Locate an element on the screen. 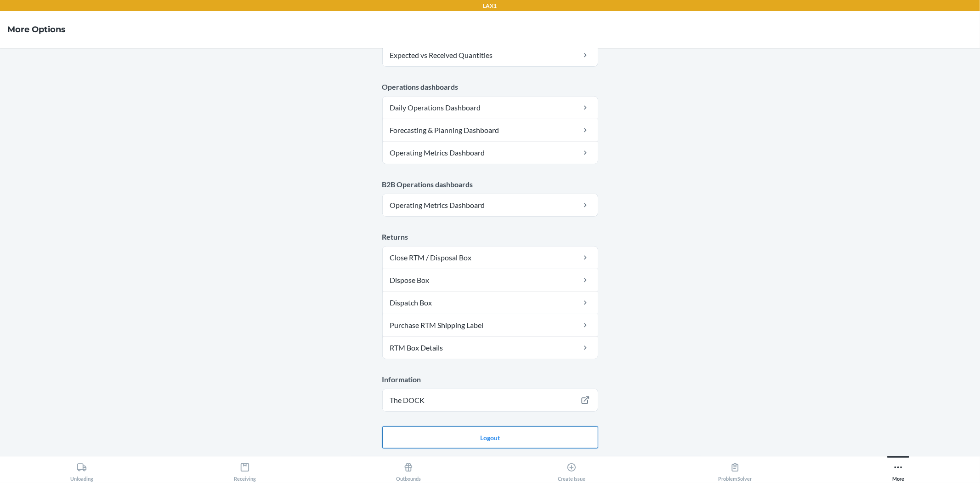 This screenshot has width=980, height=483. h4: More Options is located at coordinates (36, 30).